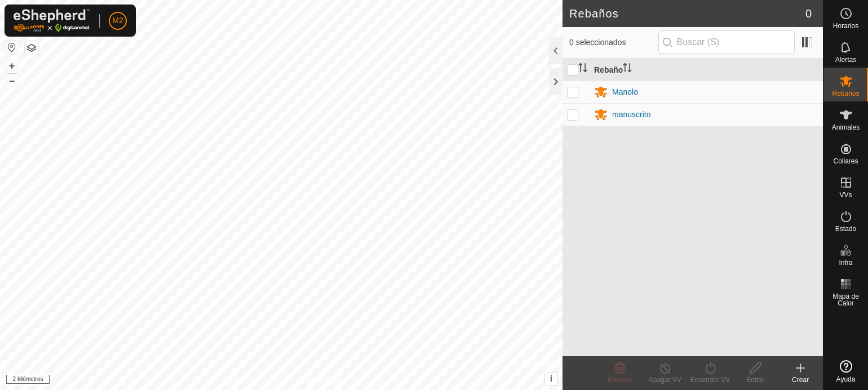 The image size is (868, 390). I want to click on input: Buscar (S), so click(727, 42).